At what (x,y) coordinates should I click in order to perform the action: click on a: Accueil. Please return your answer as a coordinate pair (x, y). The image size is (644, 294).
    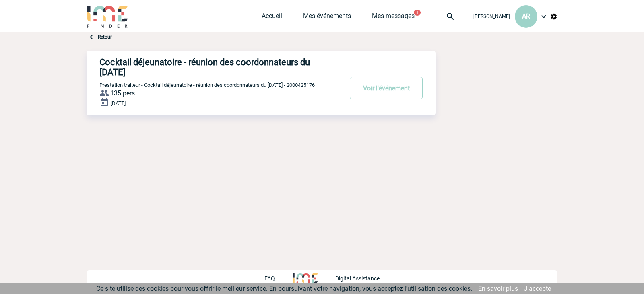
    Looking at the image, I should click on (272, 17).